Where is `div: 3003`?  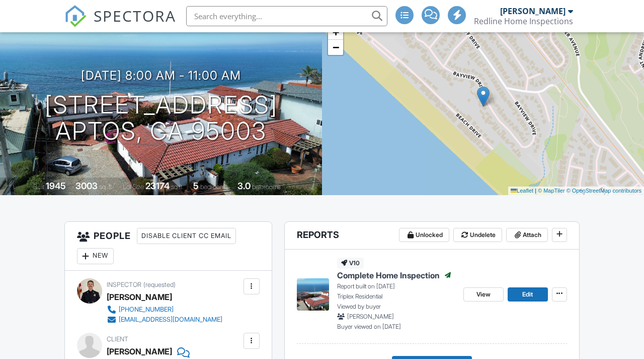
div: 3003 is located at coordinates (87, 185).